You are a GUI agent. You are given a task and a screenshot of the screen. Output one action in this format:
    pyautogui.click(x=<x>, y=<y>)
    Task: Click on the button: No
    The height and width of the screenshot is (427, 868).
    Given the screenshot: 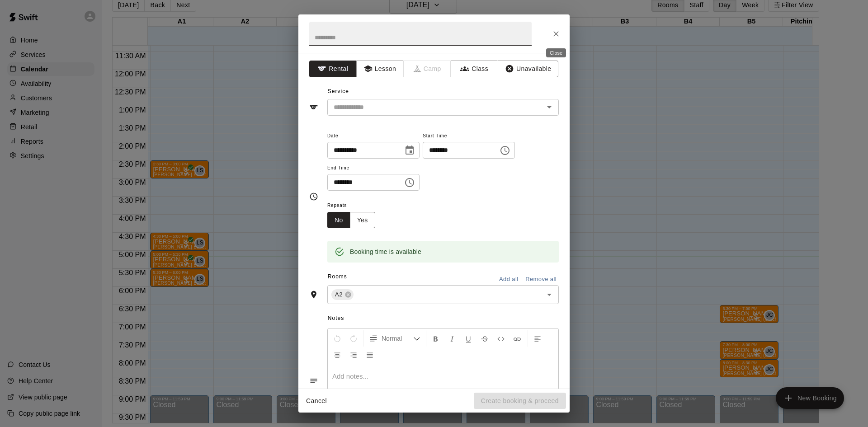 What is the action you would take?
    pyautogui.click(x=339, y=220)
    